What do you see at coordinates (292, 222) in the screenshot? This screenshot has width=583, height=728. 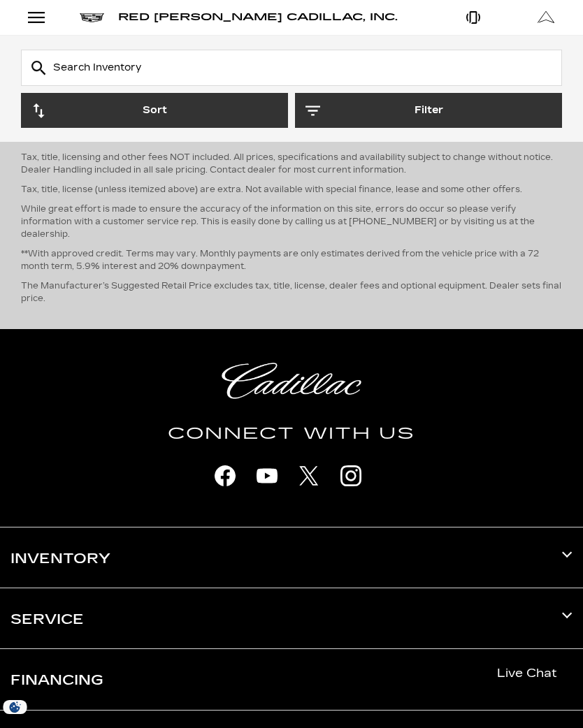 I see `p: While great effort is made to ensure the accuracy of the information on this site, errors do occu...` at bounding box center [292, 222].